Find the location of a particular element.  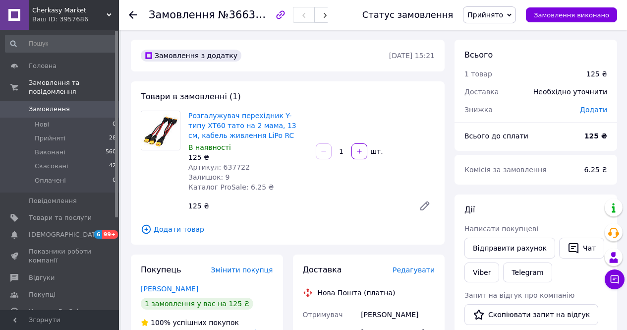

button: Відправити рахунок is located at coordinates (510, 248).